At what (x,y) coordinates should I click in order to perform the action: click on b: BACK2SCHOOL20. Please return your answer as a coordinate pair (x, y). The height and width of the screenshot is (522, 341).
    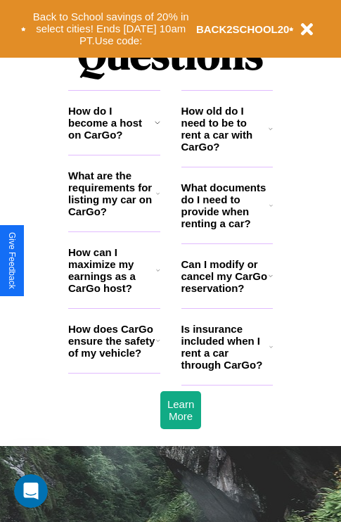
    Looking at the image, I should click on (243, 29).